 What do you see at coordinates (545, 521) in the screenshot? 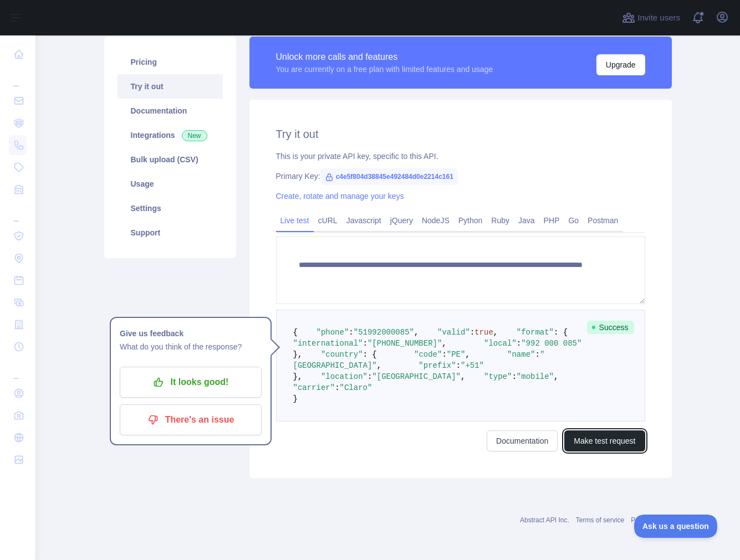
I see `a: Abstract API Inc.` at bounding box center [545, 521].